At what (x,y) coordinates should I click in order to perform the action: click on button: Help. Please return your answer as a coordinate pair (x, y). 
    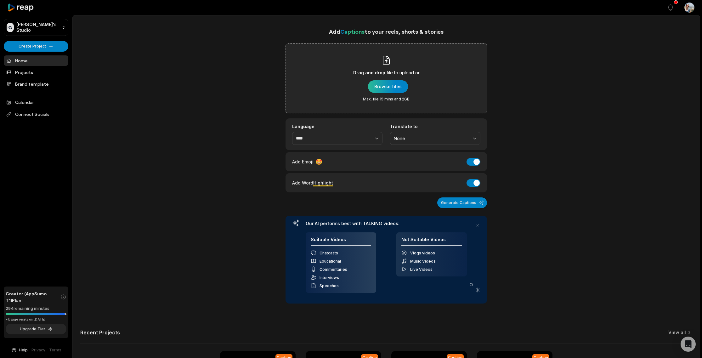
    Looking at the image, I should click on (19, 350).